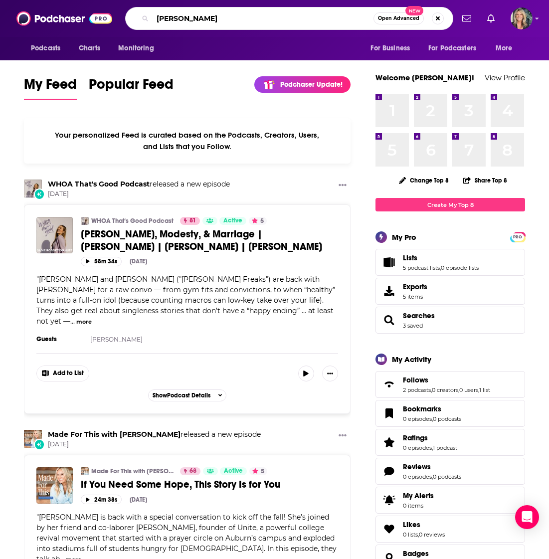 The width and height of the screenshot is (549, 559). Describe the element at coordinates (505, 77) in the screenshot. I see `a: View Profile` at that location.